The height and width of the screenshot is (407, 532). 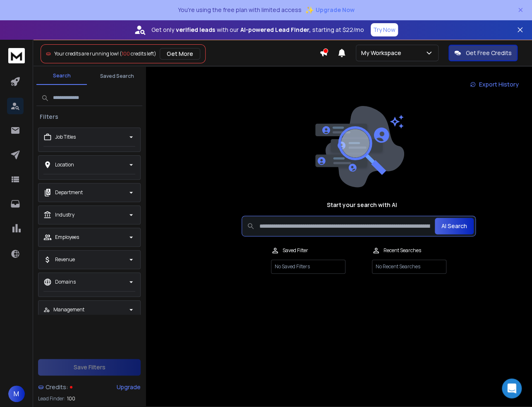 I want to click on span: Credits:, so click(x=57, y=387).